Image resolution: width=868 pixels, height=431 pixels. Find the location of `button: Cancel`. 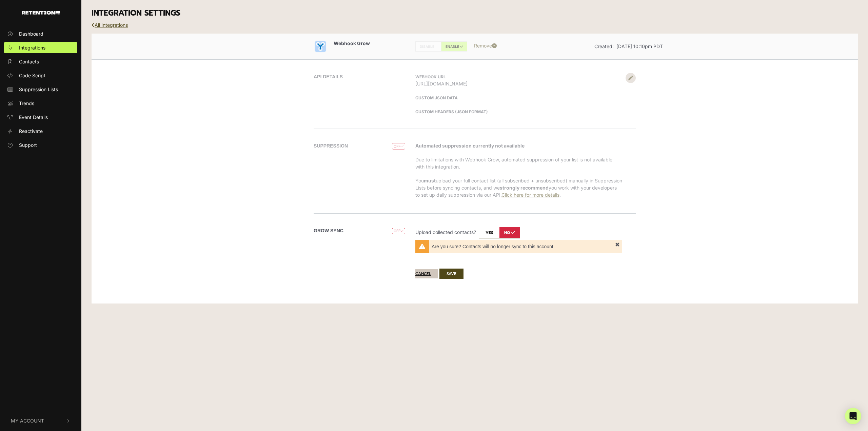

button: Cancel is located at coordinates (426, 273).